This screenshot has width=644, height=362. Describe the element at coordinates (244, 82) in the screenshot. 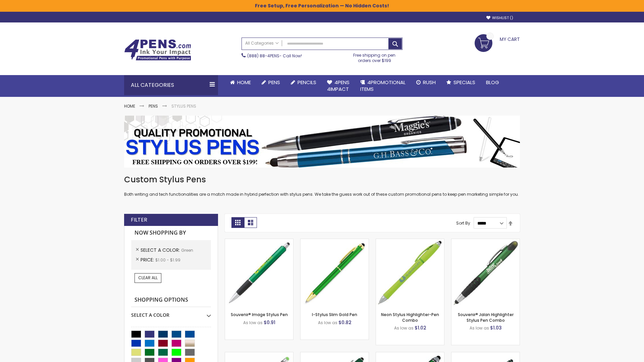

I see `span: Home` at that location.